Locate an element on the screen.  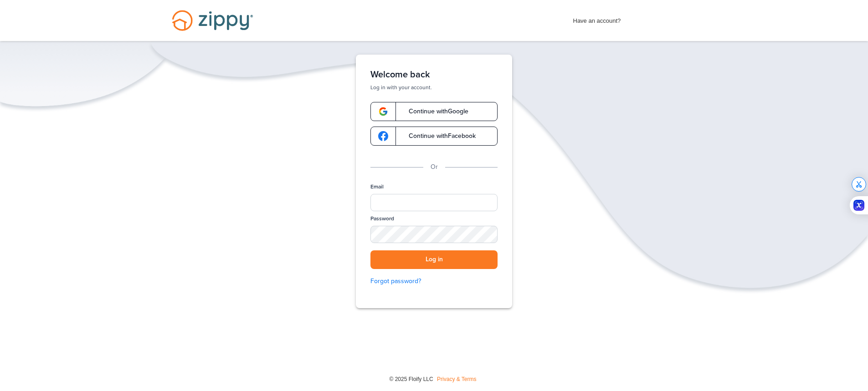
span: Have an account? is located at coordinates (597, 19).